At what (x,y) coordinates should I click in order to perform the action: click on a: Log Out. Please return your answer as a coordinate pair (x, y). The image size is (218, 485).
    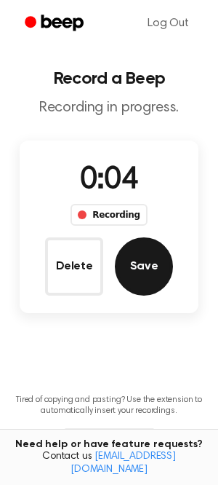
    Looking at the image, I should click on (168, 23).